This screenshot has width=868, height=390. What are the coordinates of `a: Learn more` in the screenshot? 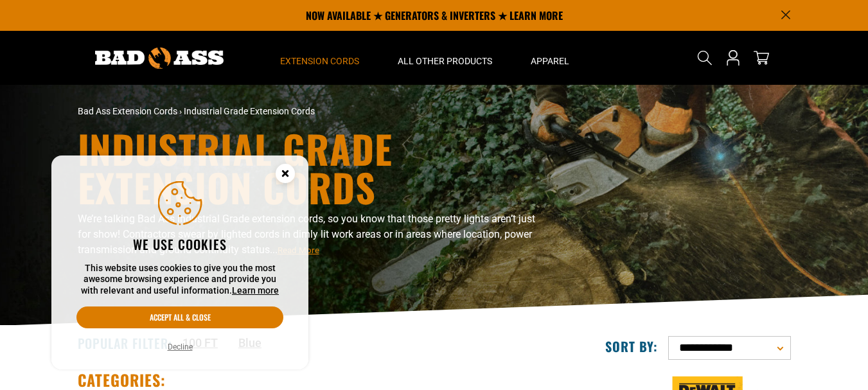 It's located at (255, 291).